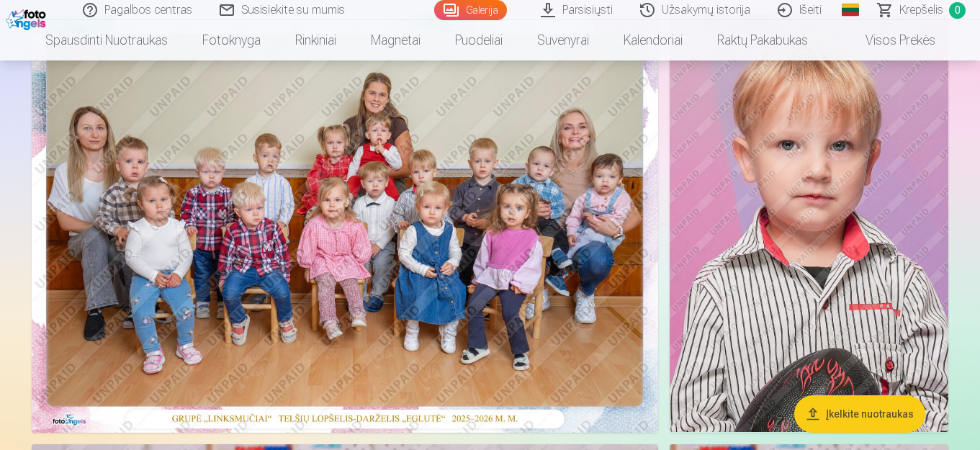 Image resolution: width=980 pixels, height=450 pixels. What do you see at coordinates (762, 40) in the screenshot?
I see `a: Raktų pakabukas` at bounding box center [762, 40].